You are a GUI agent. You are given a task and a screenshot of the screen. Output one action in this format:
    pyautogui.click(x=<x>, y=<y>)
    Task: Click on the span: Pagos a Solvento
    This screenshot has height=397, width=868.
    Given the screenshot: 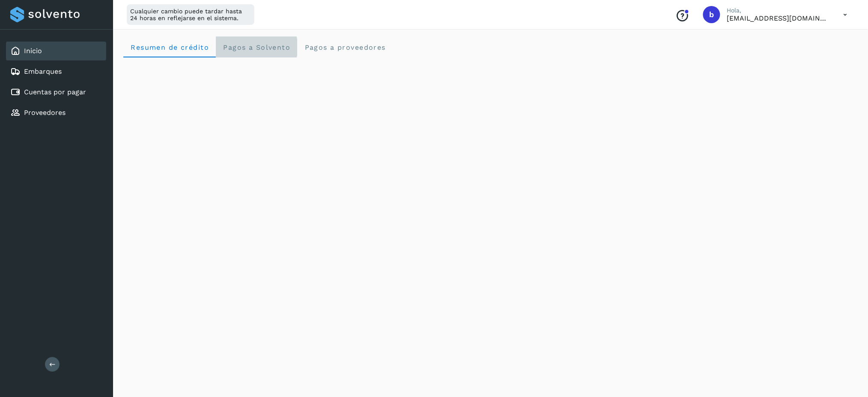 What is the action you would take?
    pyautogui.click(x=256, y=47)
    